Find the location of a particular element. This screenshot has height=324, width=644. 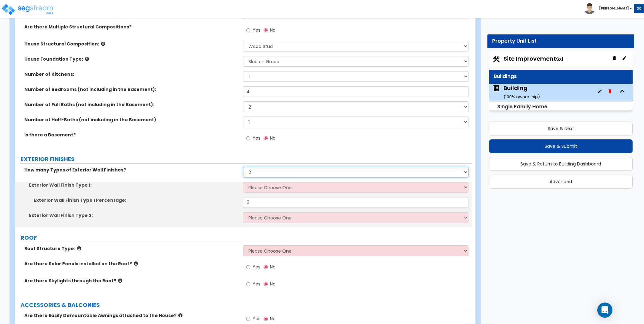

small: ( 100 % ownership) is located at coordinates (522, 97).